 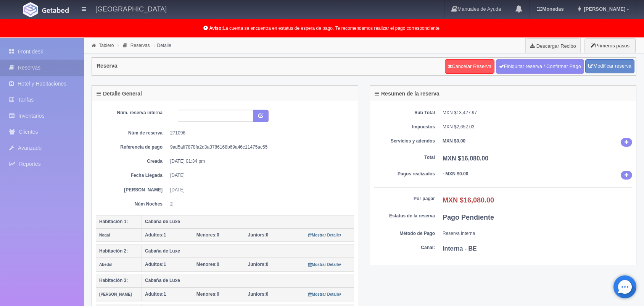 What do you see at coordinates (553, 46) in the screenshot?
I see `a: Descargar Recibo` at bounding box center [553, 46].